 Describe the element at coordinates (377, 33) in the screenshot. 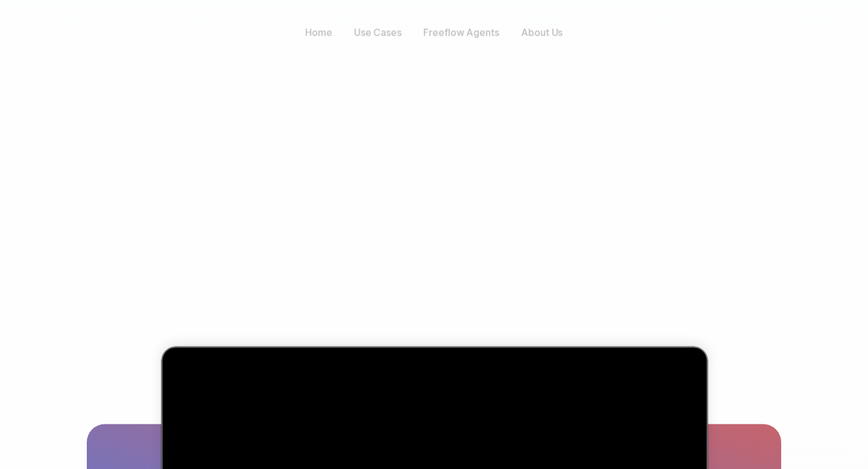

I see `button: Use Cases` at that location.